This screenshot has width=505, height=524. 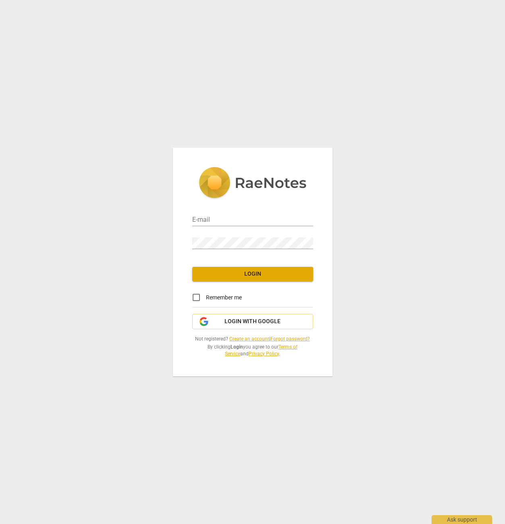 What do you see at coordinates (224, 298) in the screenshot?
I see `span: Remember me` at bounding box center [224, 298].